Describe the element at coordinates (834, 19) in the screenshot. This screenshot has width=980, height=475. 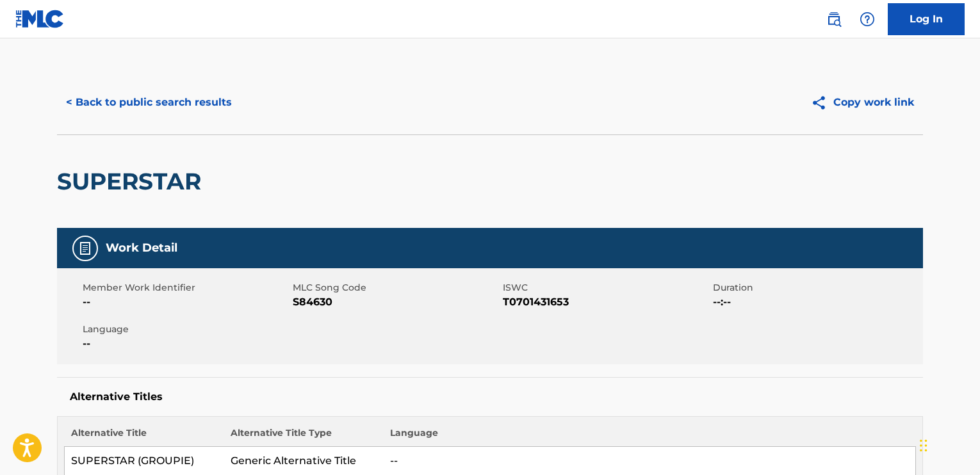
I see `img: search` at that location.